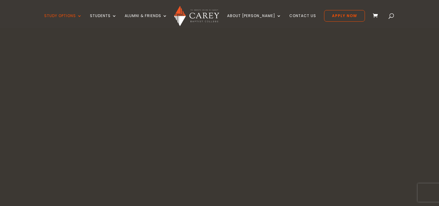 Image resolution: width=439 pixels, height=206 pixels. I want to click on a: Study Options, so click(63, 21).